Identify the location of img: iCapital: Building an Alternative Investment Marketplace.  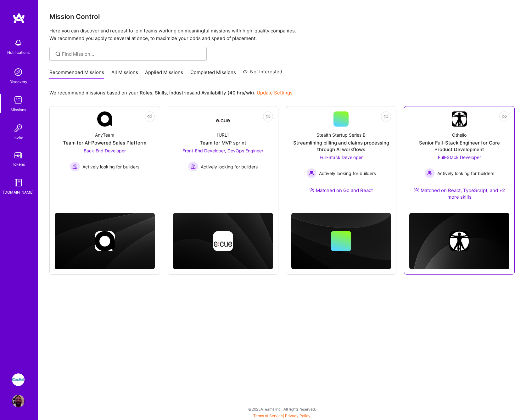
(18, 380).